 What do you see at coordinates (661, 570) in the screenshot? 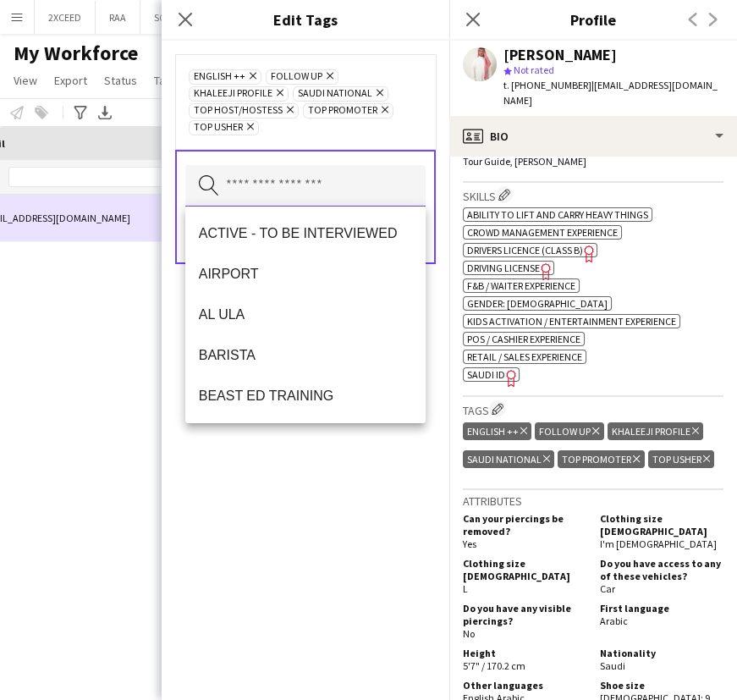
I see `h5: Do you have access to any of these vehicles?` at bounding box center [661, 570].